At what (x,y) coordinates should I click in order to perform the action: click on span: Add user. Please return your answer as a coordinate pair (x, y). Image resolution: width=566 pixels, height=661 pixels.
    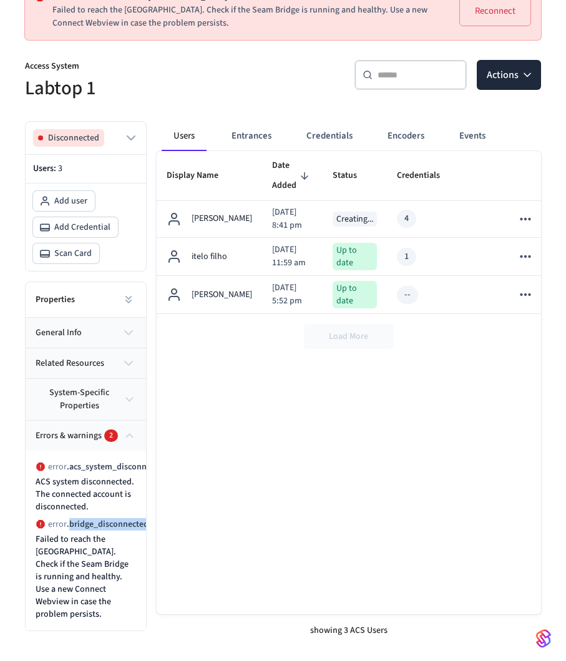
    Looking at the image, I should click on (70, 201).